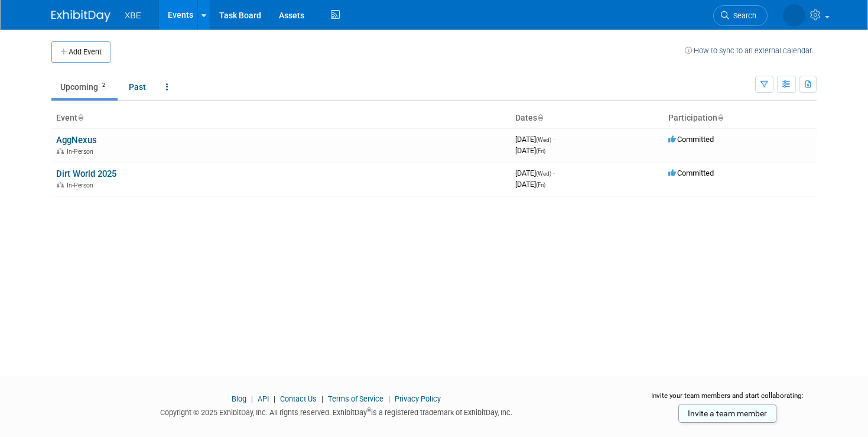 This screenshot has height=437, width=868. What do you see at coordinates (81, 52) in the screenshot?
I see `button: Add Event` at bounding box center [81, 52].